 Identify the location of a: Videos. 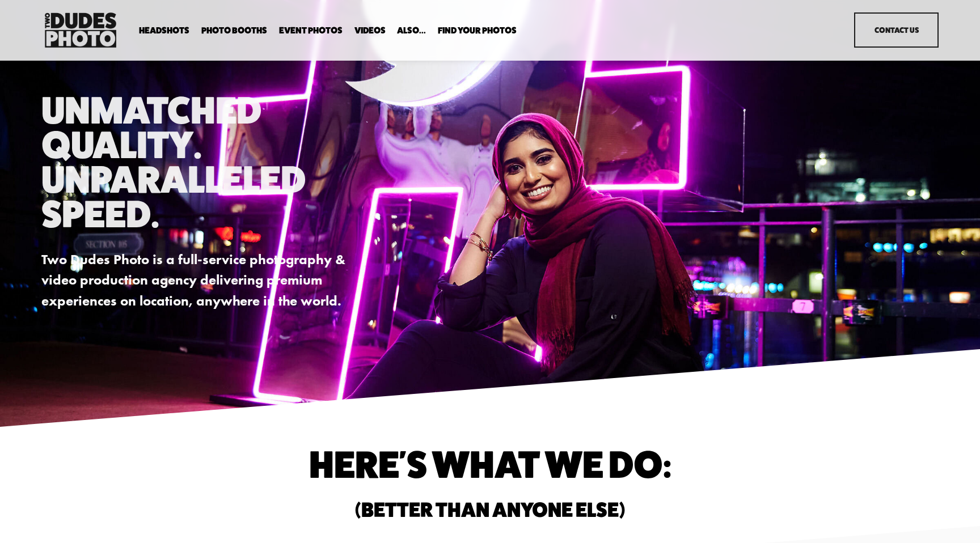
(370, 30).